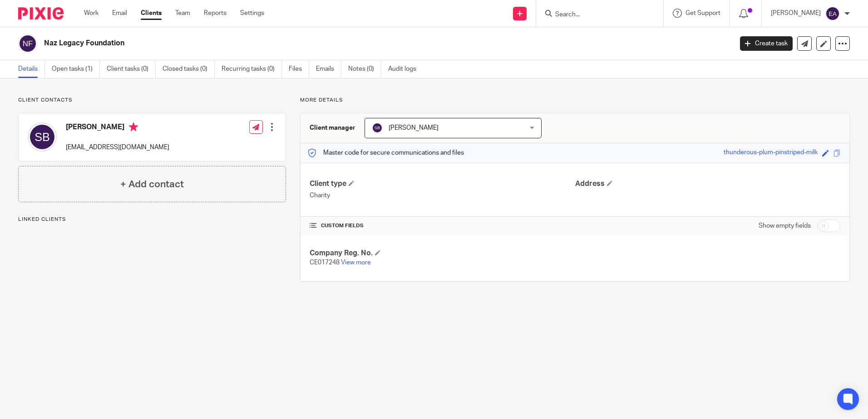 This screenshot has height=419, width=868. Describe the element at coordinates (152, 100) in the screenshot. I see `p: Client contacts` at that location.